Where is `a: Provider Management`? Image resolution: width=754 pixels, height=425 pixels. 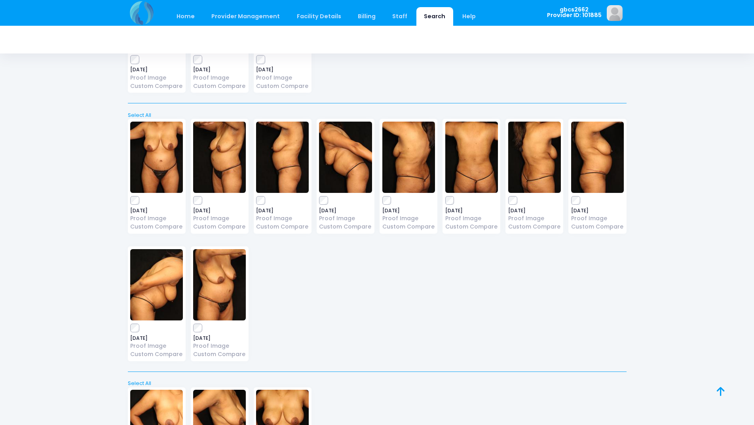
a: Provider Management is located at coordinates (246, 16).